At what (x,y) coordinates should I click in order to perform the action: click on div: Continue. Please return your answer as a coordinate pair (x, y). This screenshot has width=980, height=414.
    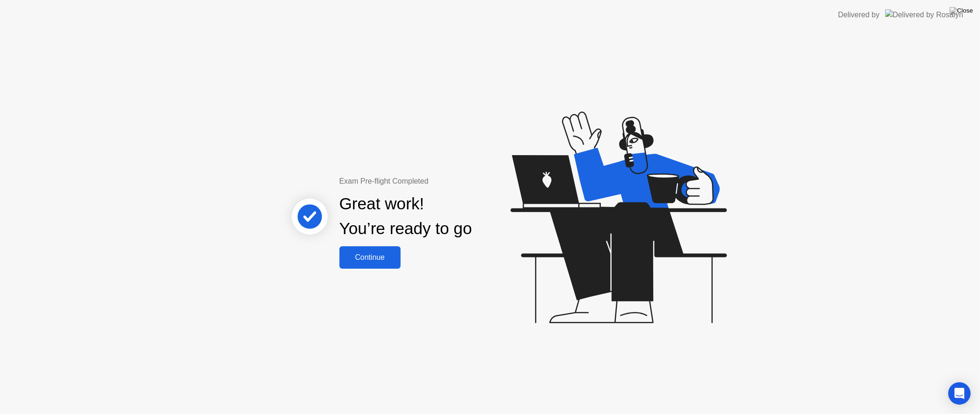
    Looking at the image, I should click on (370, 257).